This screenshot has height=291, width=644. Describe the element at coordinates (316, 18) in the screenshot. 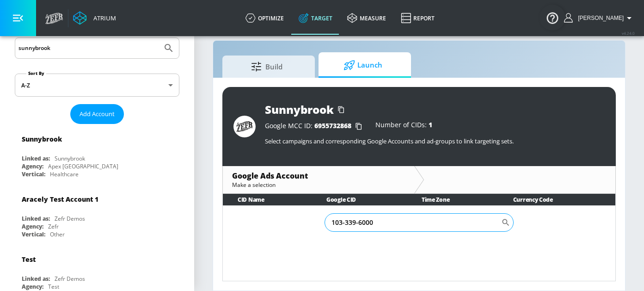

I see `a: Target` at that location.